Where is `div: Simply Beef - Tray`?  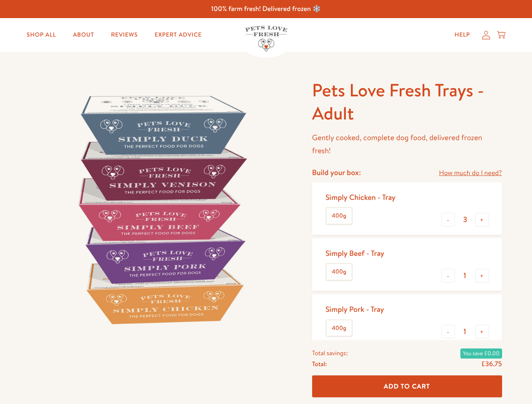
div: Simply Beef - Tray is located at coordinates (355, 253).